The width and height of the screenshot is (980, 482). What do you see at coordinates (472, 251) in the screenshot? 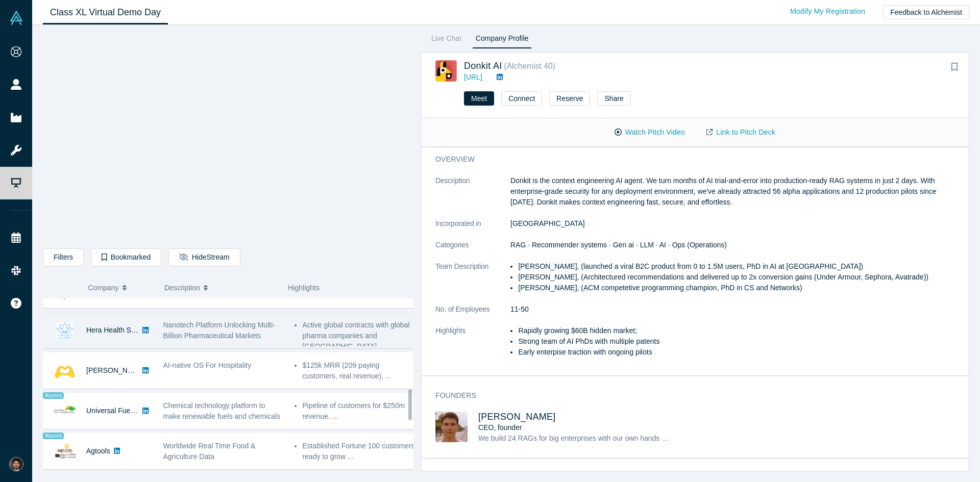
I see `dt: Categories` at bounding box center [472, 251].